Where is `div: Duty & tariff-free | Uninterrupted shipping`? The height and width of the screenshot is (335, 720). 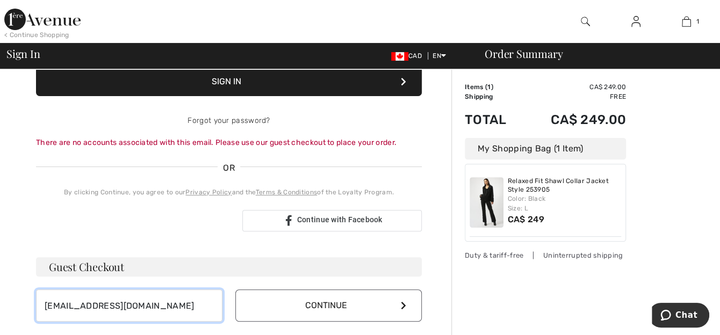
div: Duty & tariff-free | Uninterrupted shipping is located at coordinates (545, 255).